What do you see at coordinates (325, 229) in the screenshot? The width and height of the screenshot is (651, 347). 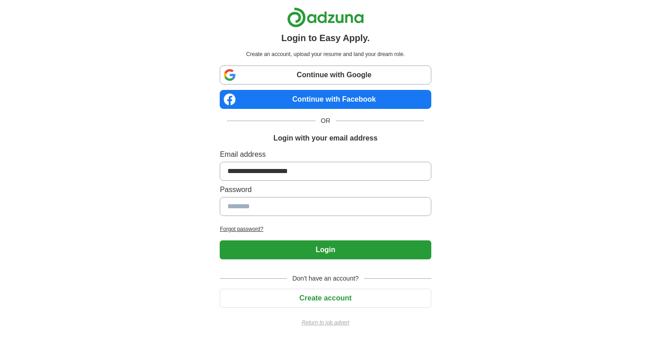 I see `h2: Forgot password?` at bounding box center [325, 229].